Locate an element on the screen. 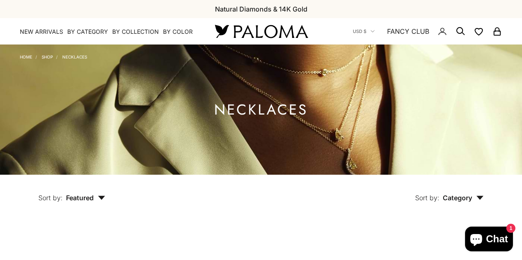 The image size is (522, 260). summary: By Category is located at coordinates (88, 32).